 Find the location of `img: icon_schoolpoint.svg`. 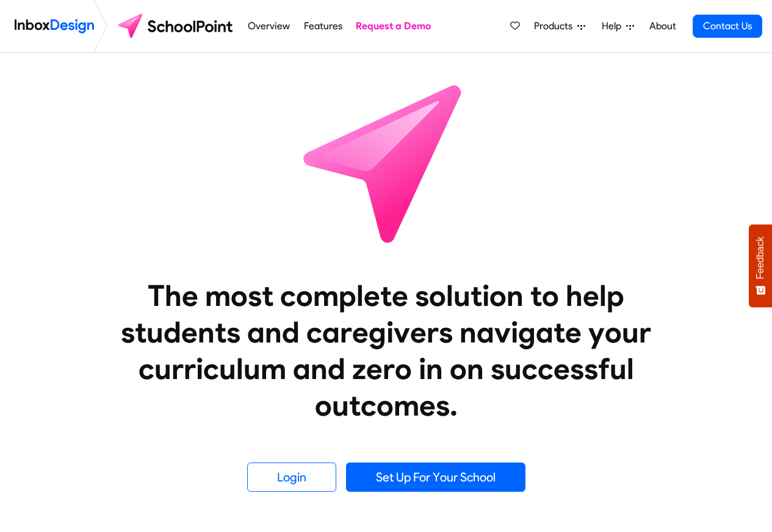

img: icon_schoolpoint.svg is located at coordinates (386, 163).